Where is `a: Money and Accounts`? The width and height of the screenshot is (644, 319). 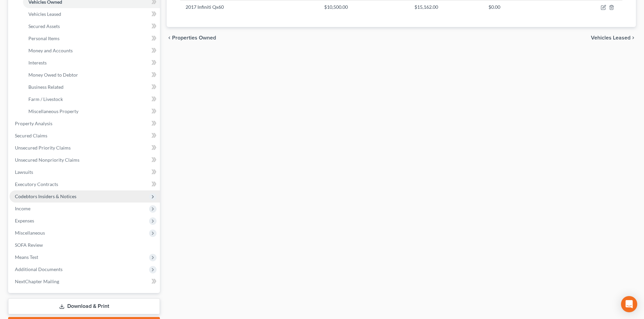 a: Money and Accounts is located at coordinates (92, 50).